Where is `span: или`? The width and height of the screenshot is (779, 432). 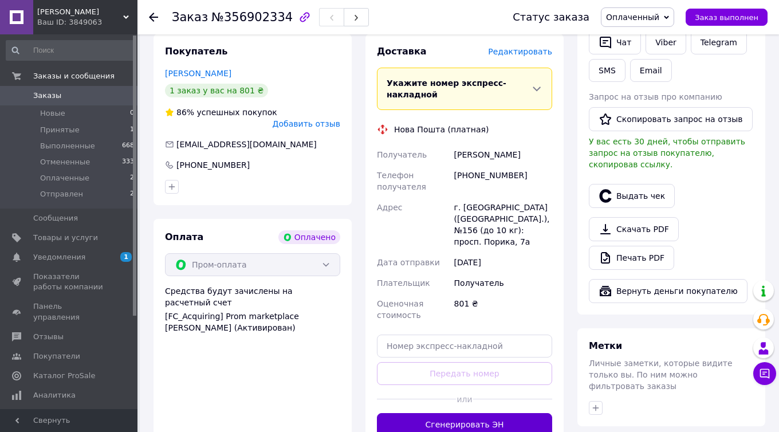
span: или is located at coordinates (464, 399).